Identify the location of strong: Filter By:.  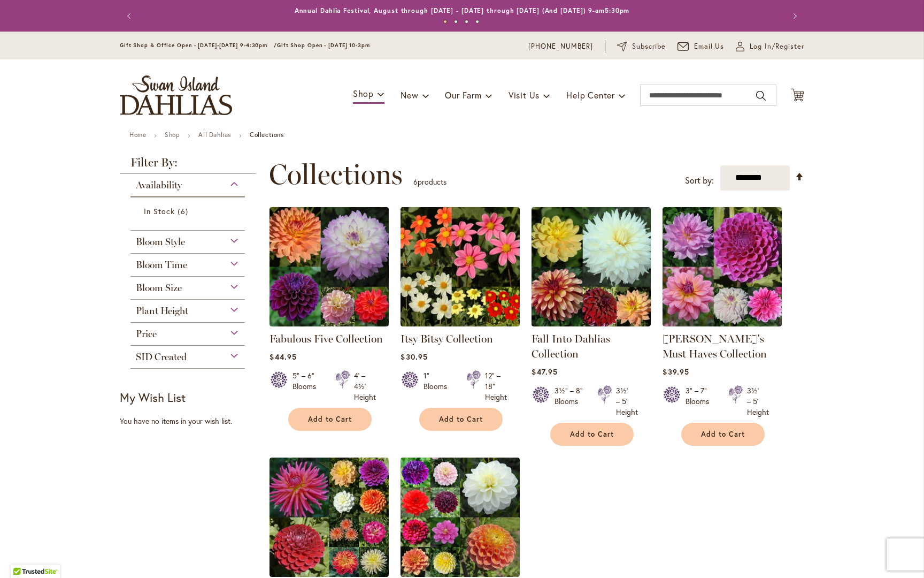
(188, 166).